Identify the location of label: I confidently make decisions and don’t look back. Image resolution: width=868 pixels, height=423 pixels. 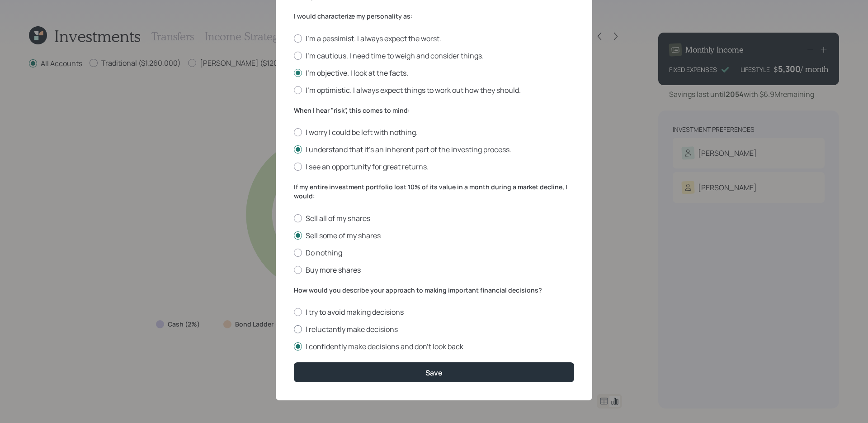
(434, 346).